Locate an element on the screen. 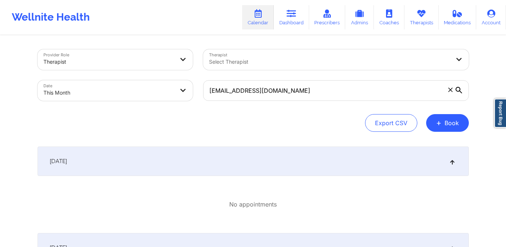 Image resolution: width=506 pixels, height=247 pixels. a: Admins is located at coordinates (360, 17).